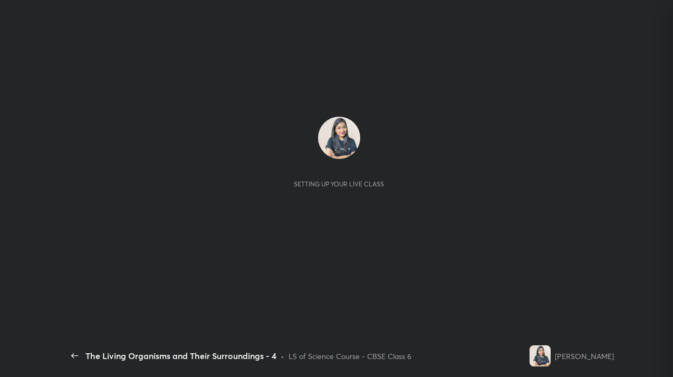  Describe the element at coordinates (350, 356) in the screenshot. I see `div: L5 of Science Course - CBSE Class 6` at that location.